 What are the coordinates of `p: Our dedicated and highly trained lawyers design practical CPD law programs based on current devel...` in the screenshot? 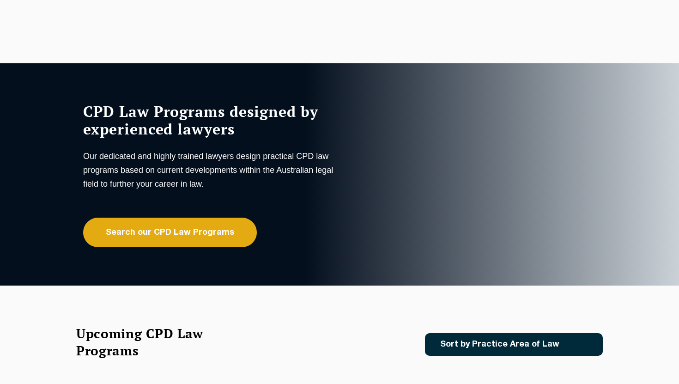 It's located at (210, 170).